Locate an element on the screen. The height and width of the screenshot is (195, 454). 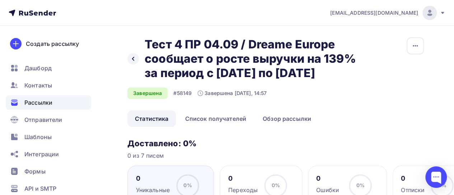
a: Статистика is located at coordinates (151, 119).